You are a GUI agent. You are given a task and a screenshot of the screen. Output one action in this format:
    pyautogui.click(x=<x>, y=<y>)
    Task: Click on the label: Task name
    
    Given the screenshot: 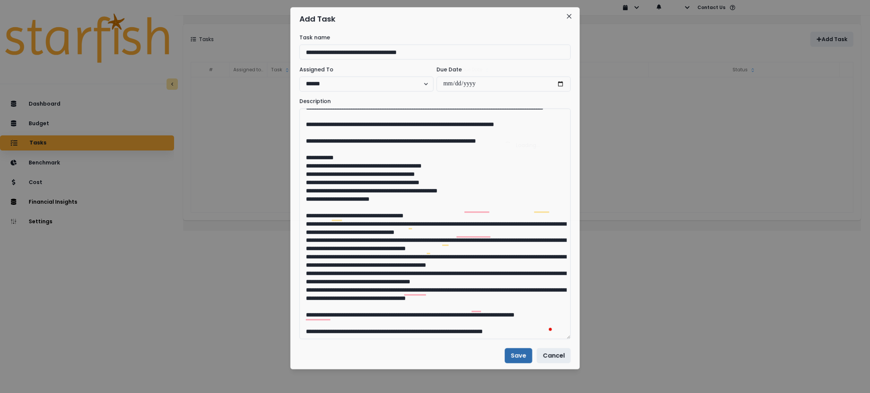 What is the action you would take?
    pyautogui.click(x=433, y=37)
    